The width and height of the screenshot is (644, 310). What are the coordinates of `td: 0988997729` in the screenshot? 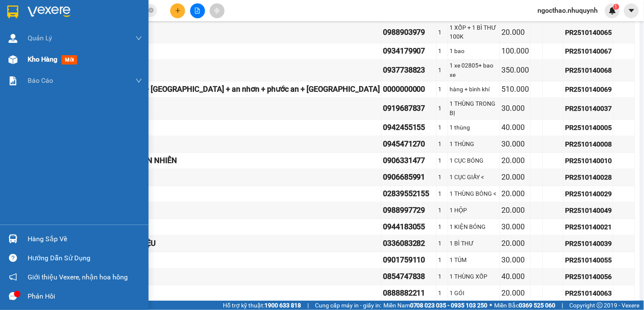 It's located at (409, 211).